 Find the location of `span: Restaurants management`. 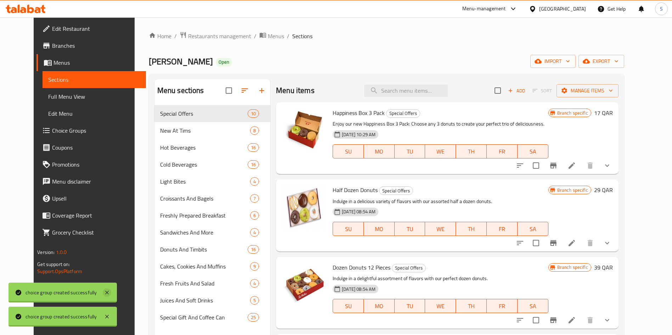

span: Restaurants management is located at coordinates (220, 36).